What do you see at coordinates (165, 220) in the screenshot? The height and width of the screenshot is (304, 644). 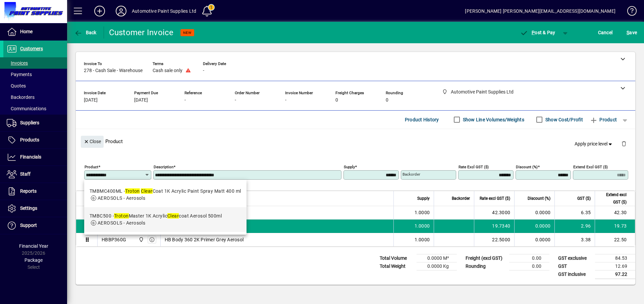 I see `mat-option: TMBC500 - Troton Master 1K Acrylic Clearcoat Aerosol 500ml` at bounding box center [165, 220].